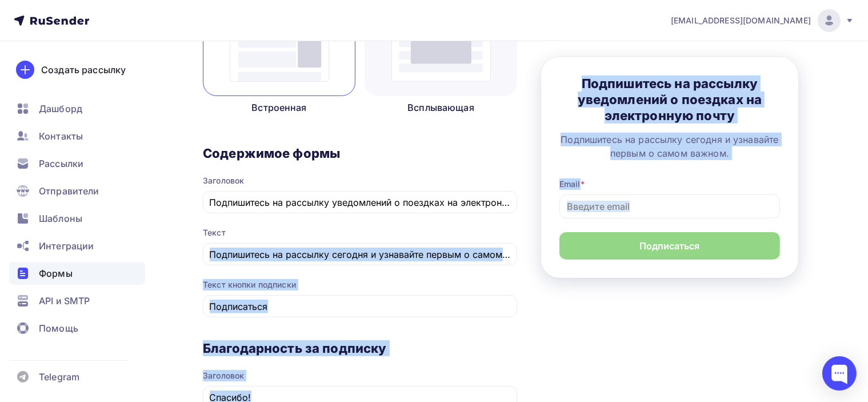 The image size is (868, 402). Describe the element at coordinates (59, 376) in the screenshot. I see `span: Telegram` at that location.